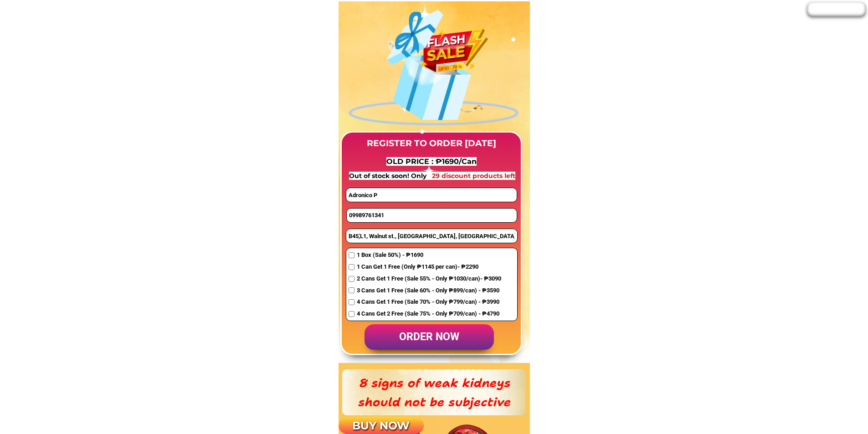  Describe the element at coordinates (431, 195) in the screenshot. I see `input: first and last name` at that location.